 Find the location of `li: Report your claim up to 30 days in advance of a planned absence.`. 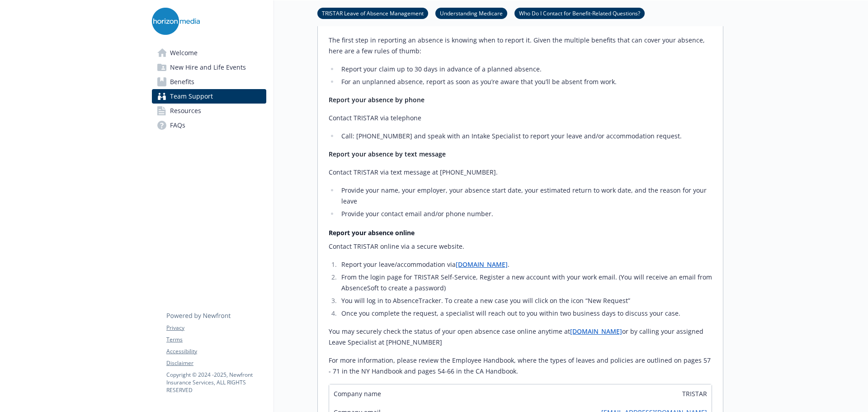

li: Report your claim up to 30 days in advance of a planned absence. is located at coordinates (525, 69).